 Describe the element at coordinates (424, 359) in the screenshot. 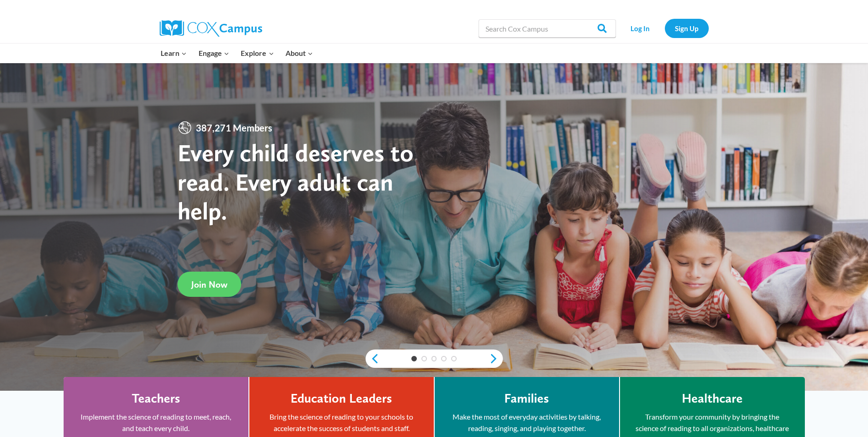

I see `a: 2` at that location.